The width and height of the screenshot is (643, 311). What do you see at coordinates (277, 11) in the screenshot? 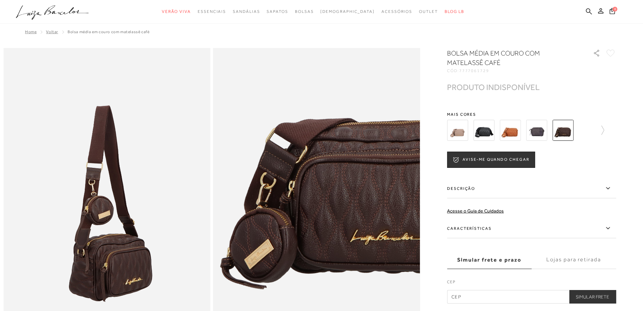
I see `span: Sapatos` at bounding box center [277, 11].